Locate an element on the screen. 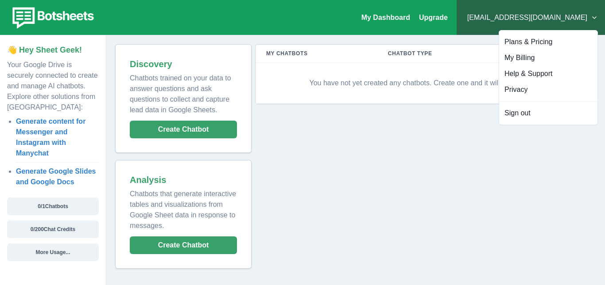  a: Generate Google Slides and Google Docs is located at coordinates (56, 177).